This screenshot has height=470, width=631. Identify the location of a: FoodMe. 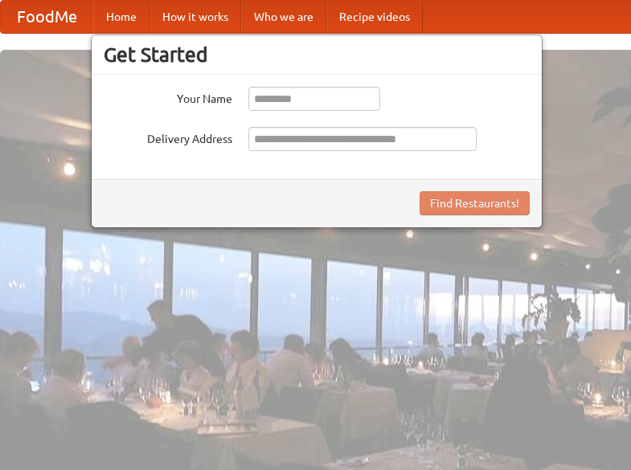
(47, 17).